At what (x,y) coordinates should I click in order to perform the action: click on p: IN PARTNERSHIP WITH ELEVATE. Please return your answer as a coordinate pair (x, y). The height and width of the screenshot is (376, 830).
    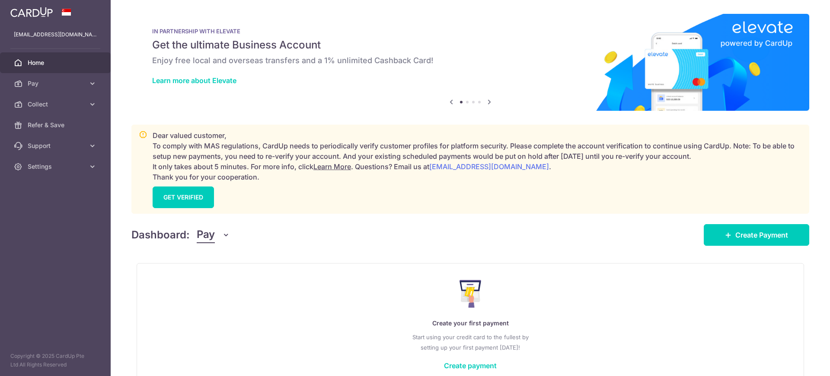
    Looking at the image, I should click on (470, 31).